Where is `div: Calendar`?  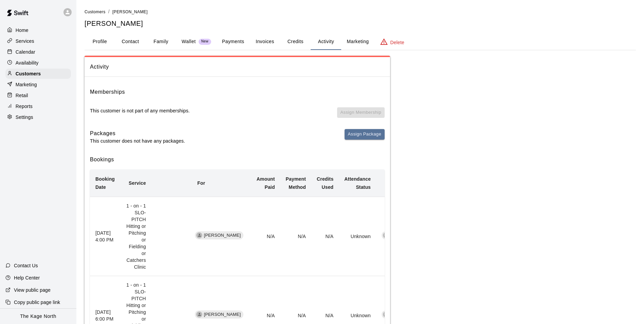
div: Calendar is located at coordinates (38, 52).